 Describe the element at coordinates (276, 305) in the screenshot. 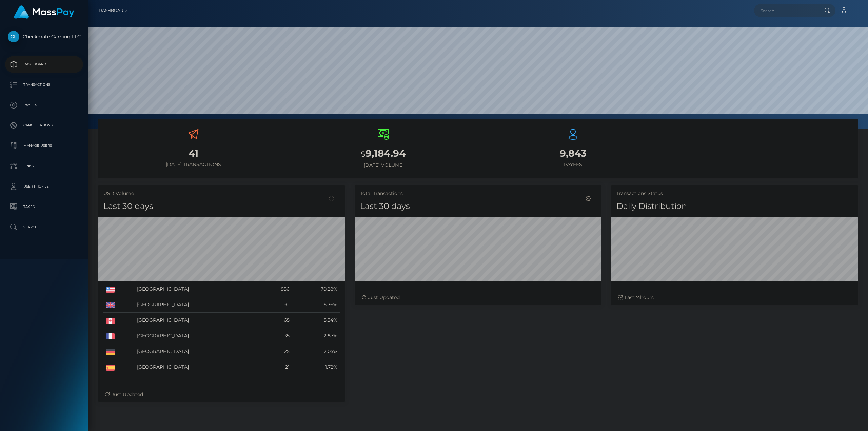

I see `td: 192` at that location.